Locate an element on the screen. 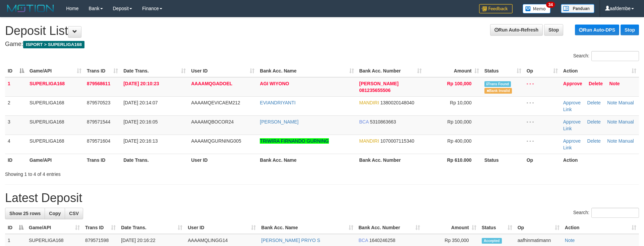 The height and width of the screenshot is (246, 644). a: TRIWIRA FIRNANDO GURNING is located at coordinates (294, 141).